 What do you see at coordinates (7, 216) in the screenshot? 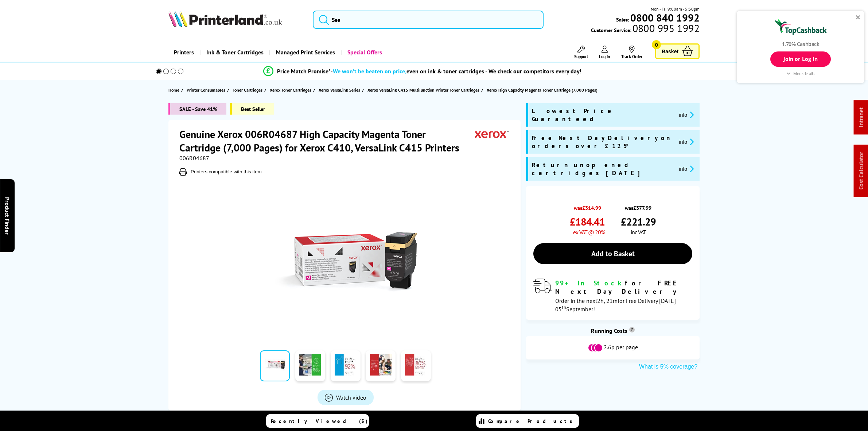
I see `span: Product Finder` at bounding box center [7, 216].